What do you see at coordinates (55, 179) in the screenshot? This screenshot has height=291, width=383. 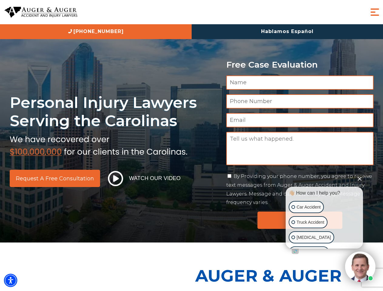 I see `span: Request a Free Consultation` at bounding box center [55, 179].